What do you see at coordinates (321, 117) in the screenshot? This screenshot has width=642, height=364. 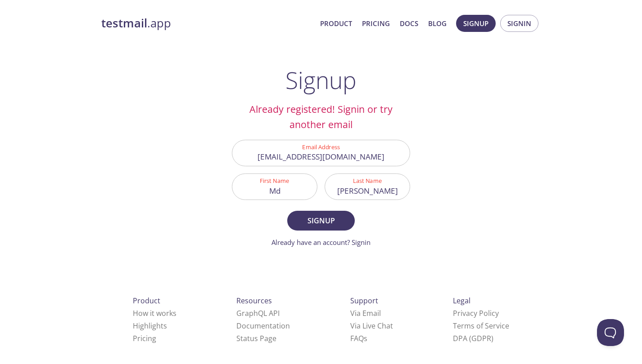 I see `h2: Already registered! Signin or try another email` at bounding box center [321, 117].